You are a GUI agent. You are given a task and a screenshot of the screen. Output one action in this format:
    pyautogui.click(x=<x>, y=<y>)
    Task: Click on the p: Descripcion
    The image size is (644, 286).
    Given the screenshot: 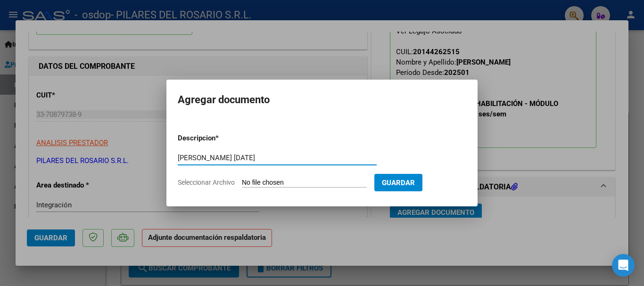 What is the action you would take?
    pyautogui.click(x=221, y=138)
    